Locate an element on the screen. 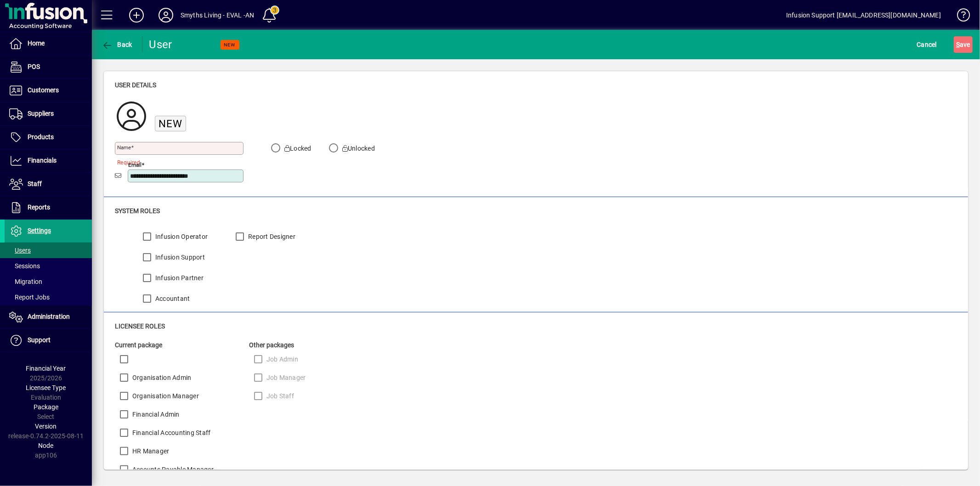 The height and width of the screenshot is (486, 980). span: System roles is located at coordinates (137, 211).